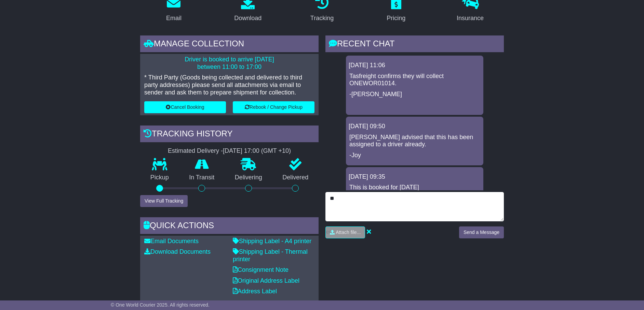 The height and width of the screenshot is (310, 644). I want to click on div: RECENT CHAT, so click(415, 45).